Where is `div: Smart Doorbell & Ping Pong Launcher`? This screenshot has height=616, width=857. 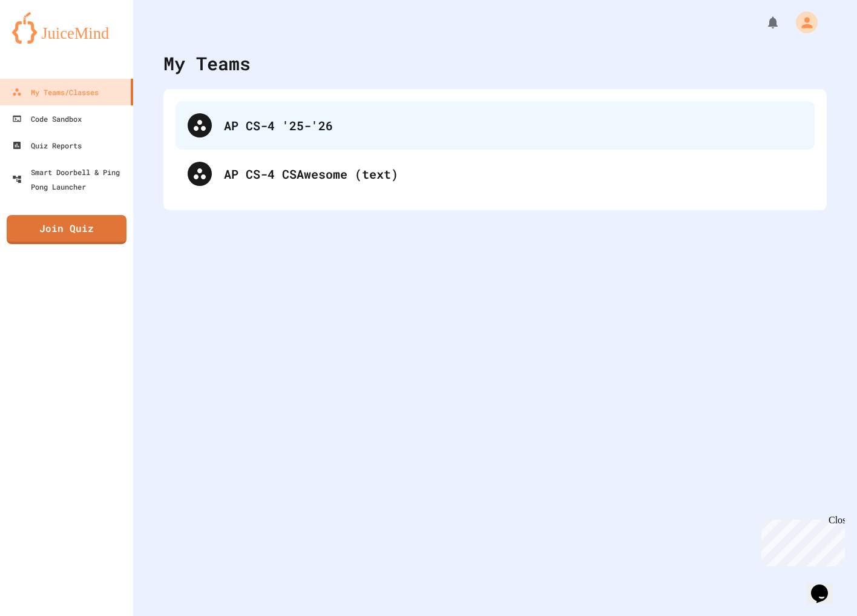 div: Smart Doorbell & Ping Pong Launcher is located at coordinates (70, 179).